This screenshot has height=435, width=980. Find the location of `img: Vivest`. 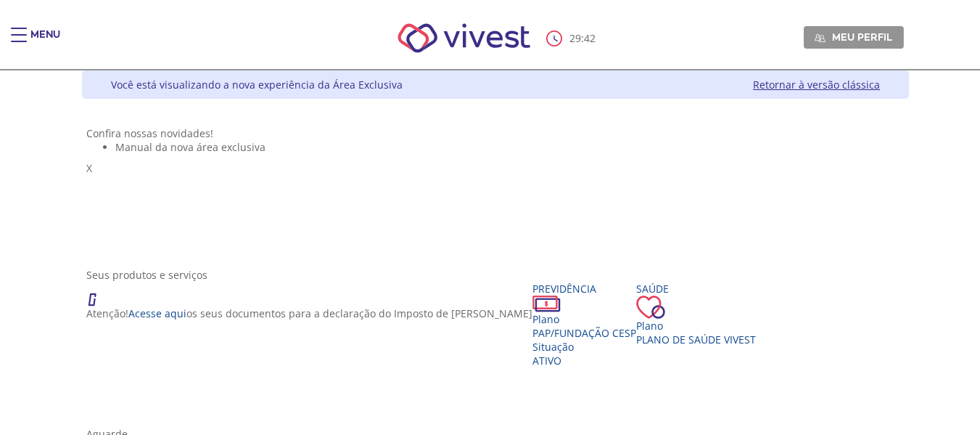

img: Vivest is located at coordinates (464, 38).